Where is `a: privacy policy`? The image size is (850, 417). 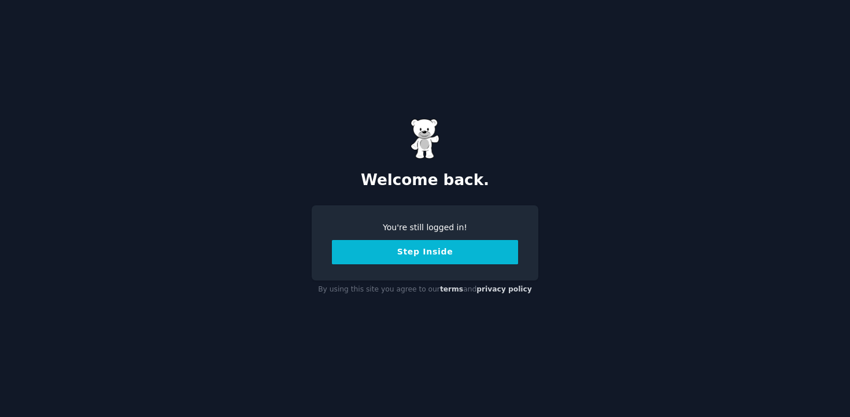
a: privacy policy is located at coordinates (504, 289).